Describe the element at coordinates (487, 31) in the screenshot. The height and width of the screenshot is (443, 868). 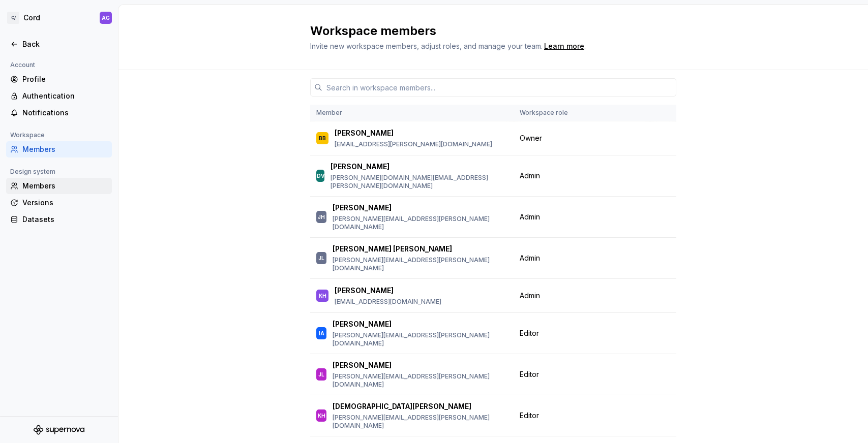
I see `h2: Workspace members` at that location.